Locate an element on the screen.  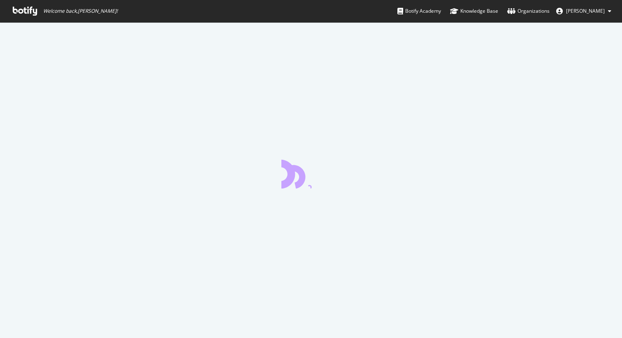
div: Organizations is located at coordinates (528, 11).